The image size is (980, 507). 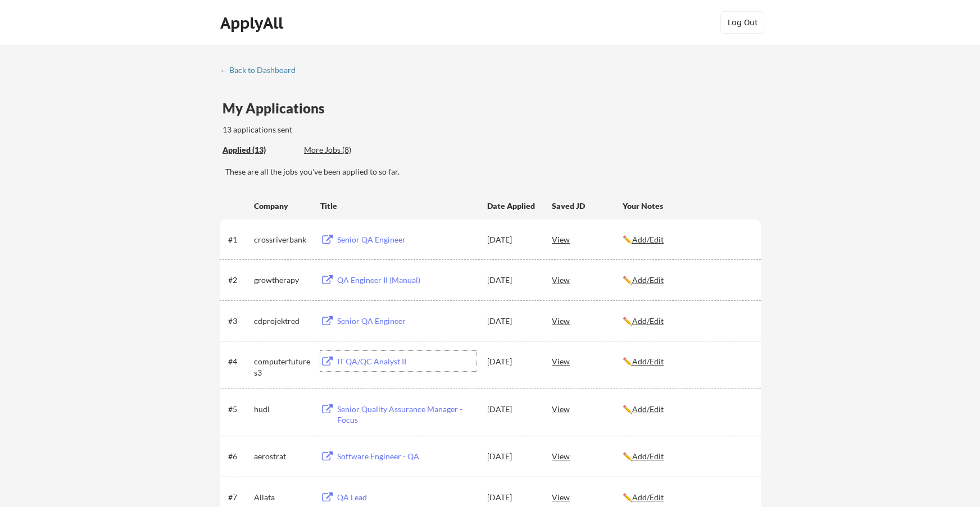 I want to click on div: computerfutures3, so click(x=282, y=367).